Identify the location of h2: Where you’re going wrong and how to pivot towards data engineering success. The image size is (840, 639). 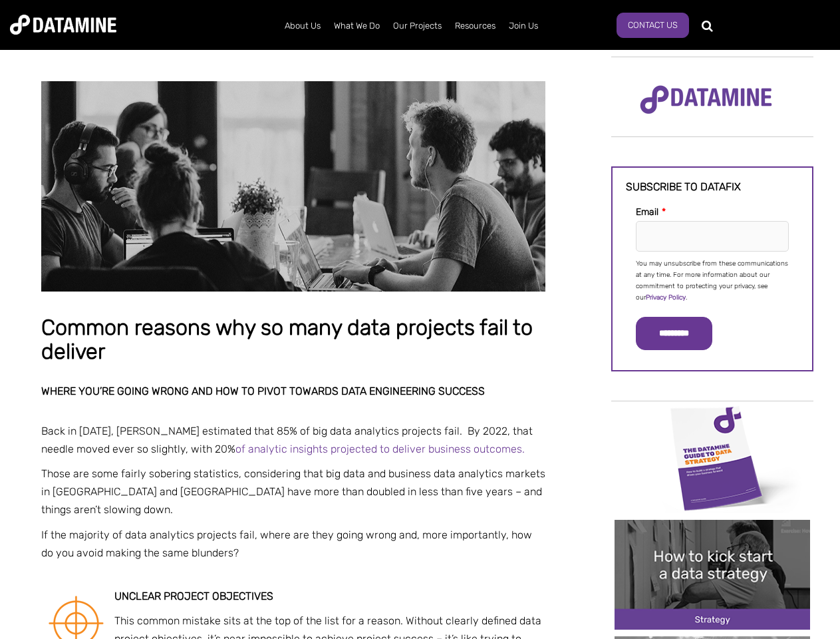
(293, 391).